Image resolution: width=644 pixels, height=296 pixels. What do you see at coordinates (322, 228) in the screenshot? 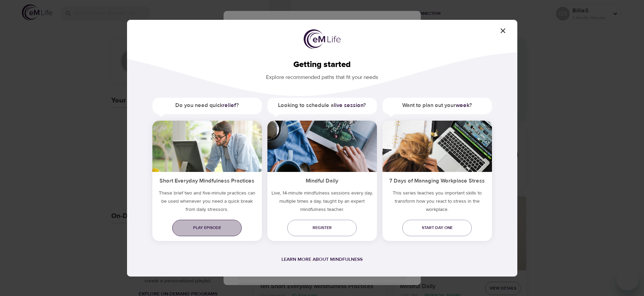
I see `a: Register` at bounding box center [322, 228].